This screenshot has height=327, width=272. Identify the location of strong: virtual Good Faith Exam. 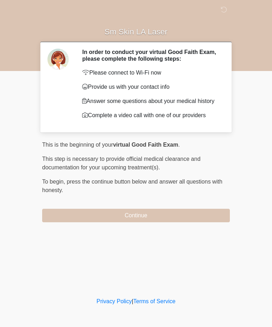
(146, 144).